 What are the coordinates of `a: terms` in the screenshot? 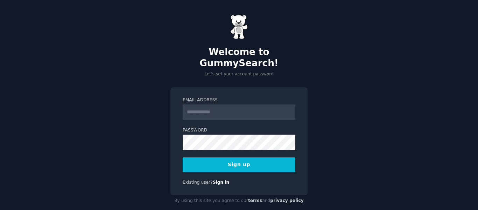 It's located at (255, 200).